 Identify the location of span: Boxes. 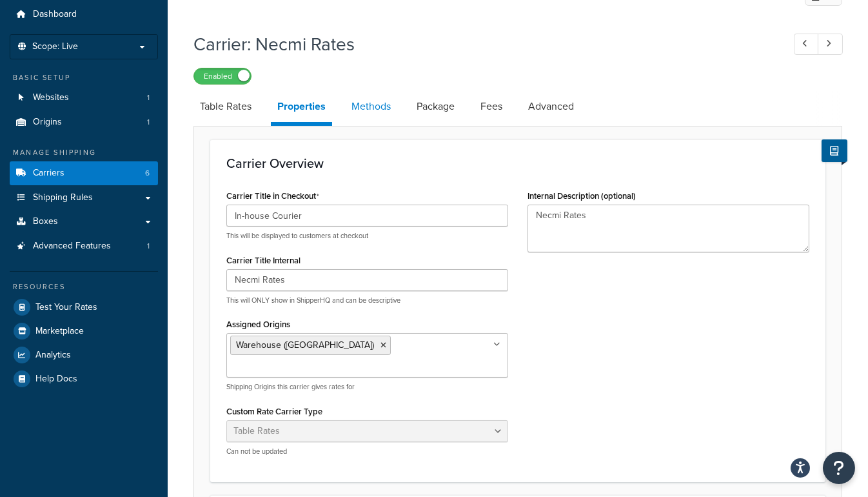
(45, 221).